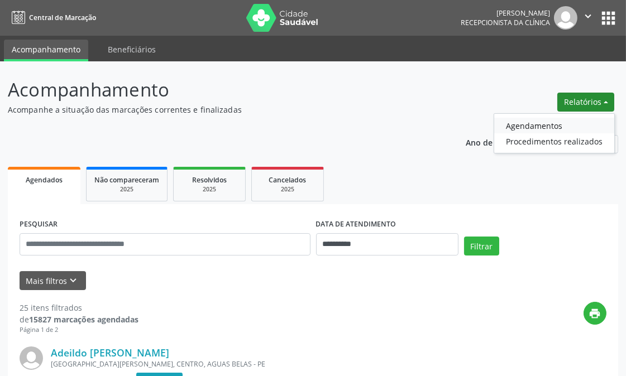  What do you see at coordinates (127, 180) in the screenshot?
I see `span: Não compareceram` at bounding box center [127, 180].